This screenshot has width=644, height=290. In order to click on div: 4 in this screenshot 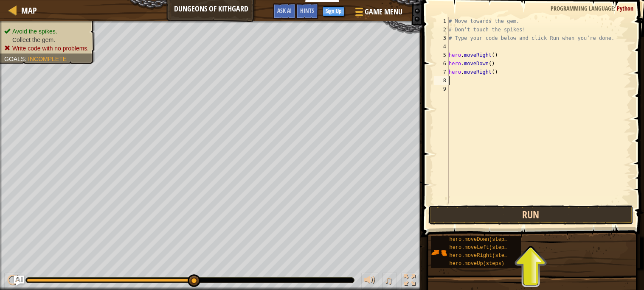, I will do `click(441, 47)`.